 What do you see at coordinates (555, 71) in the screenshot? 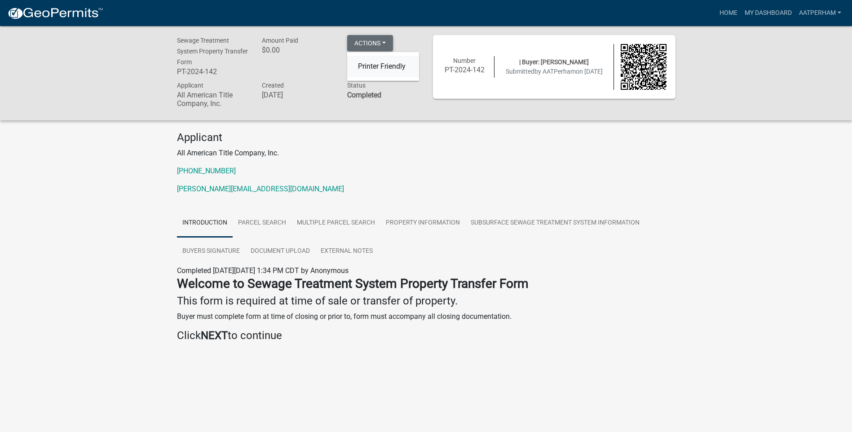
I see `span: by AATPerham` at bounding box center [555, 71].